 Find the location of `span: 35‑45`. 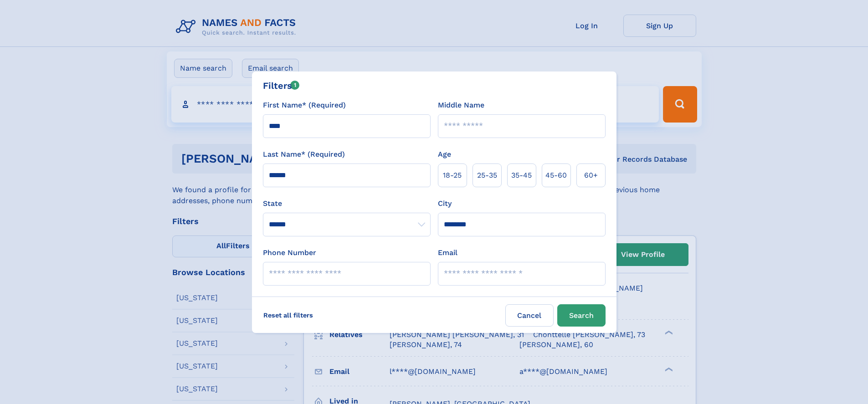

span: 35‑45 is located at coordinates (521, 176).